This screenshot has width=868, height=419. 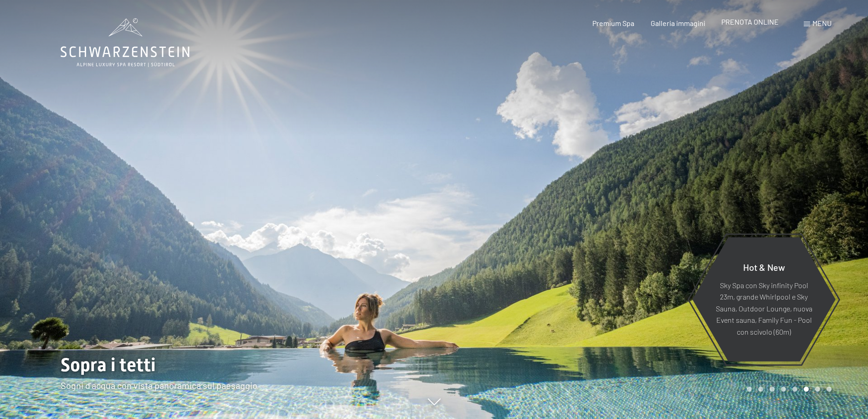 I want to click on a: Premium Spa, so click(x=613, y=23).